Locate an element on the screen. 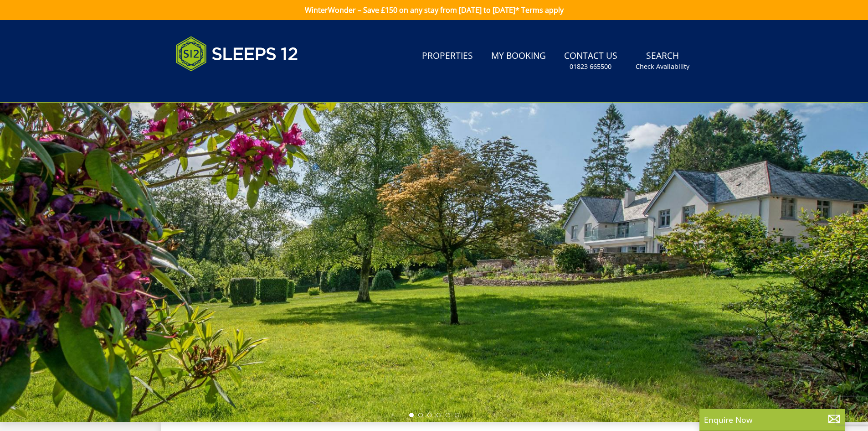 This screenshot has height=431, width=868. a: My Booking is located at coordinates (519, 56).